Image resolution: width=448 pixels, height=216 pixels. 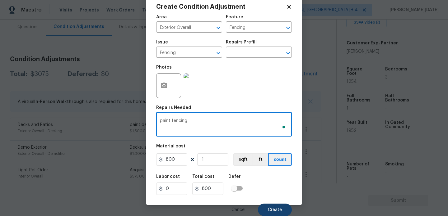 I want to click on span: Create, so click(x=275, y=210).